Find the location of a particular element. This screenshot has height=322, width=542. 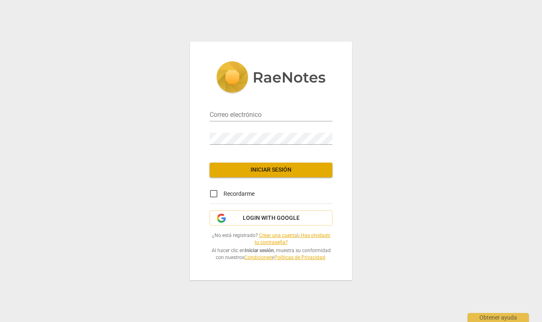

button: Login with Google is located at coordinates (271, 218).